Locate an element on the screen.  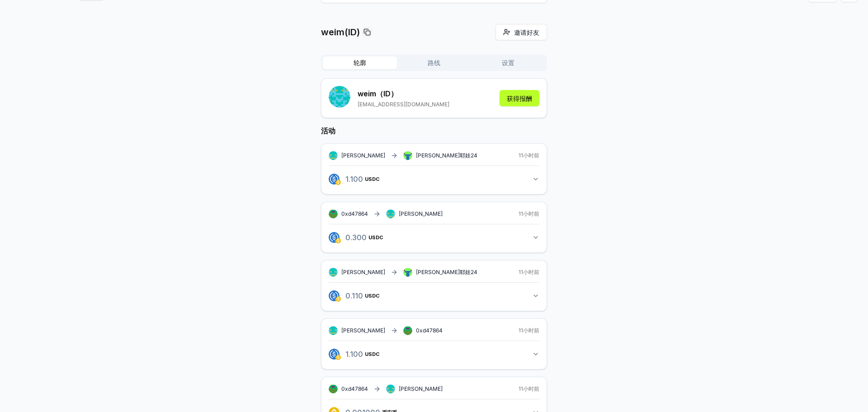
font: 设置 is located at coordinates (508, 63).